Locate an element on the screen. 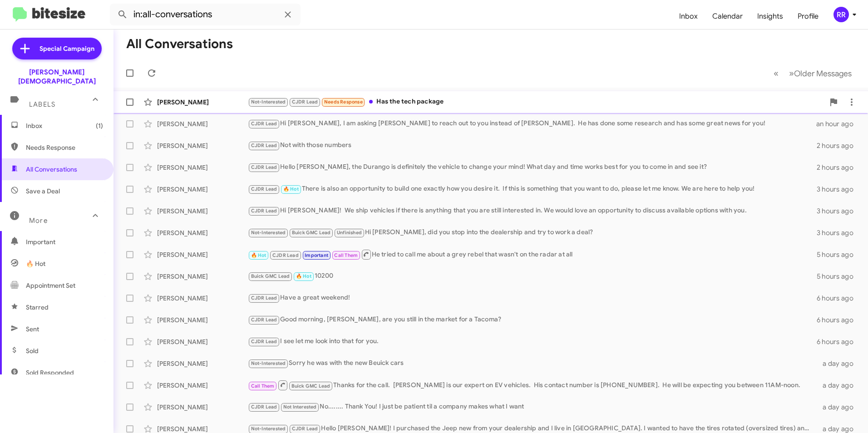  nav: Page navigation example is located at coordinates (813, 73).